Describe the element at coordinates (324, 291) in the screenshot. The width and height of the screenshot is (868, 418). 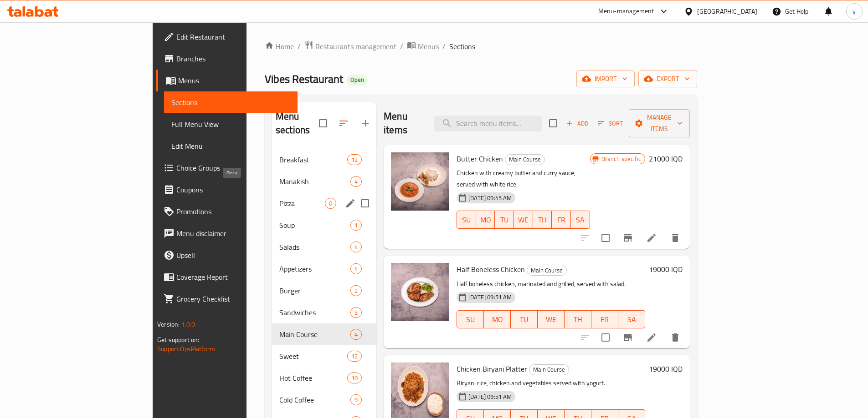
I see `div: Burger2` at that location.